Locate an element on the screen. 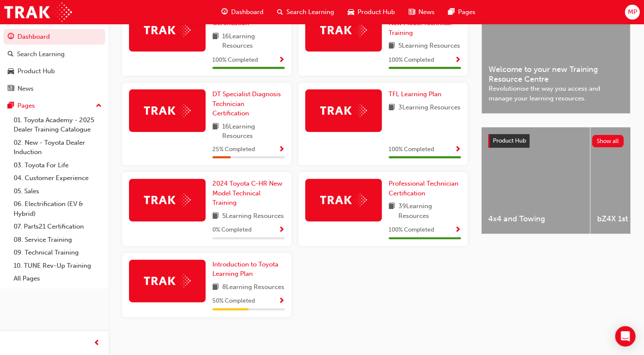 This screenshot has height=355, width=644. span: Search Learning is located at coordinates (310, 12).